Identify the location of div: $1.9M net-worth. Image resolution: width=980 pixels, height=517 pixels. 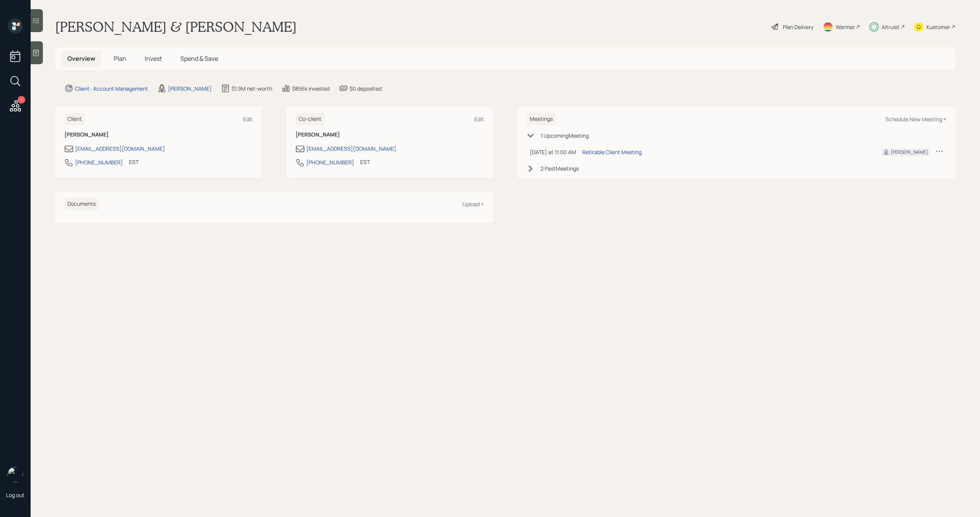
(252, 88).